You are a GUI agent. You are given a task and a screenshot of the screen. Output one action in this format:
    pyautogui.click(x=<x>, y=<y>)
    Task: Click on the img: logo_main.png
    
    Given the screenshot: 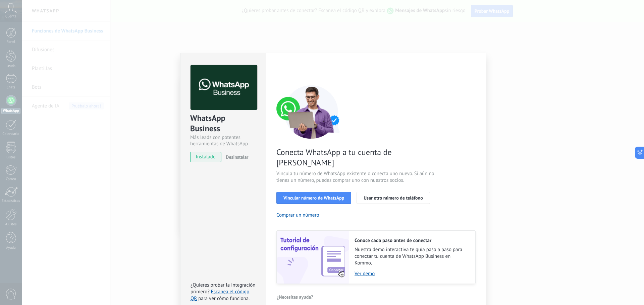 What is the action you would take?
    pyautogui.click(x=224, y=88)
    